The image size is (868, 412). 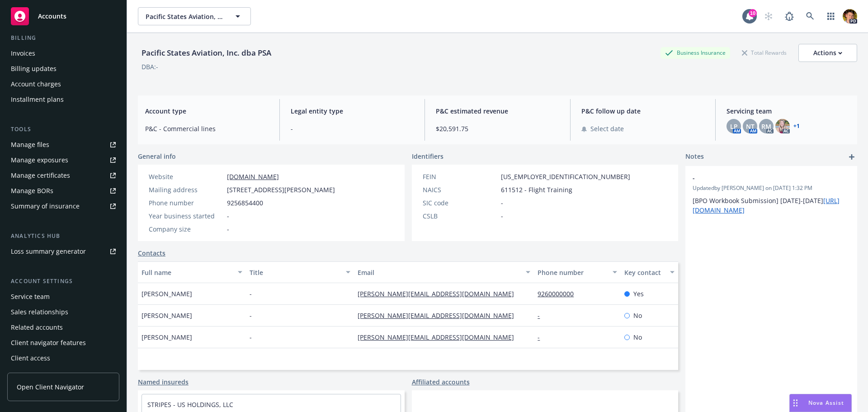 What do you see at coordinates (185, 176) in the screenshot?
I see `div: Website` at bounding box center [185, 176].